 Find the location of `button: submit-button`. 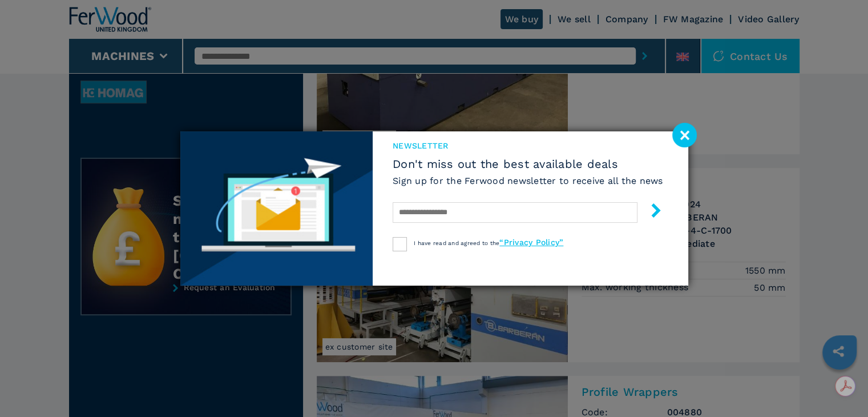

button: submit-button is located at coordinates (650, 212).